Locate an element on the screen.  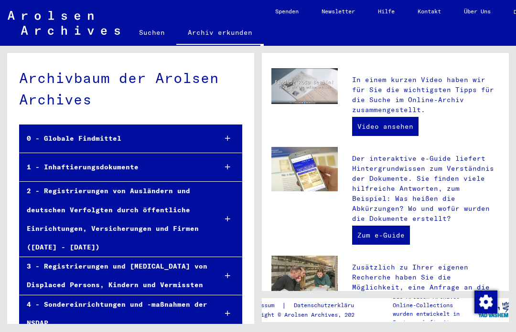
a: Datenschutzerklärung is located at coordinates (329, 306).